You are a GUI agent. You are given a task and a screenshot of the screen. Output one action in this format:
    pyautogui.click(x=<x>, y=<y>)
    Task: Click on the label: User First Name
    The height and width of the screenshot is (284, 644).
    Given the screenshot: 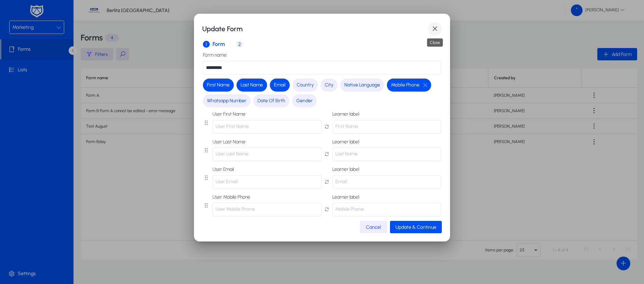 What is the action you would take?
    pyautogui.click(x=267, y=114)
    